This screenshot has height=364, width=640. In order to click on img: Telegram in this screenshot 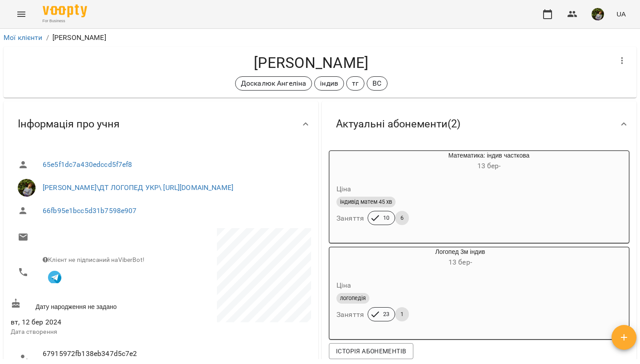, I will do `click(55, 277)`.